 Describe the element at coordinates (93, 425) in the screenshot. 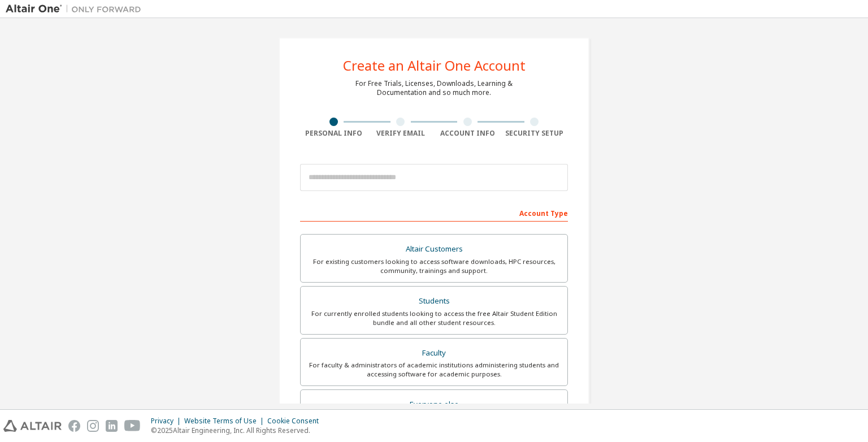

I see `img: instagram.svg` at that location.